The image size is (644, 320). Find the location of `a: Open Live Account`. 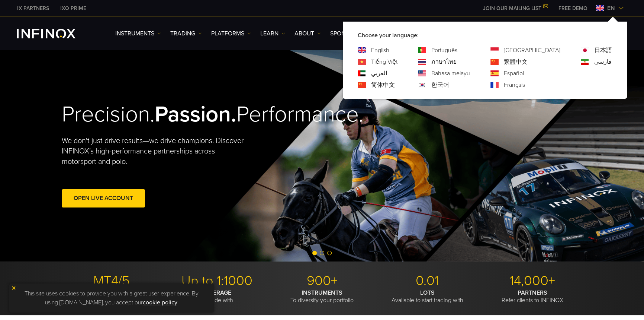

a: Open Live Account is located at coordinates (103, 198).